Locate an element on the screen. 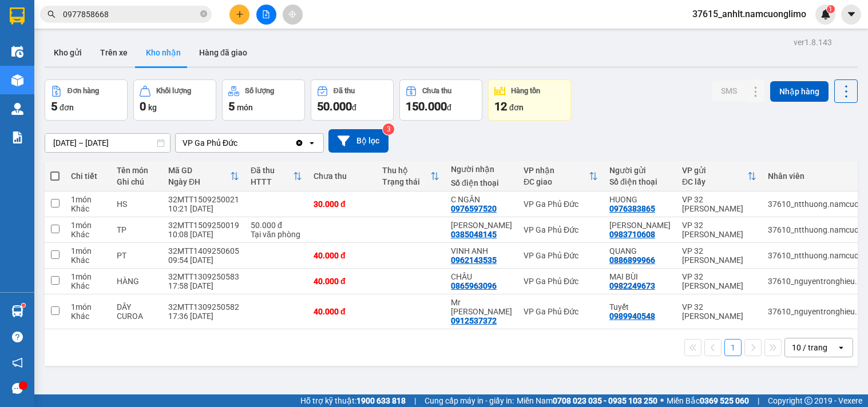 The height and width of the screenshot is (407, 868). div: Ghi chú is located at coordinates (137, 182).